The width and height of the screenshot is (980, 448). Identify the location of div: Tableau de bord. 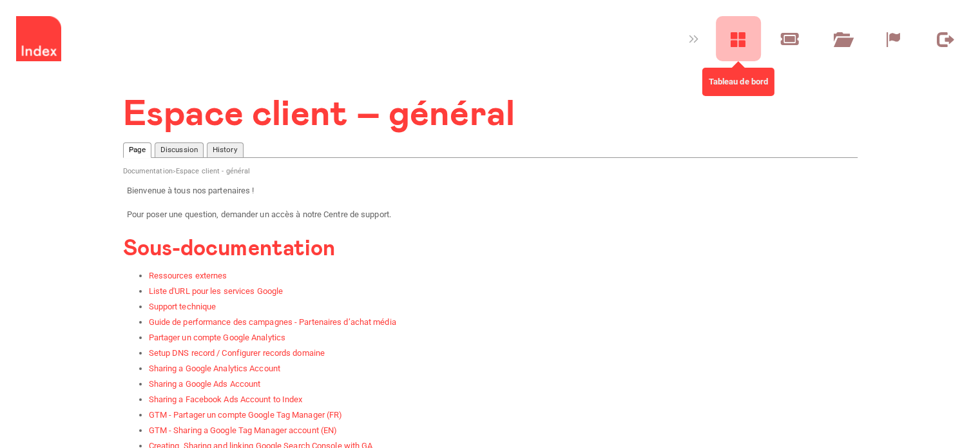
(739, 82).